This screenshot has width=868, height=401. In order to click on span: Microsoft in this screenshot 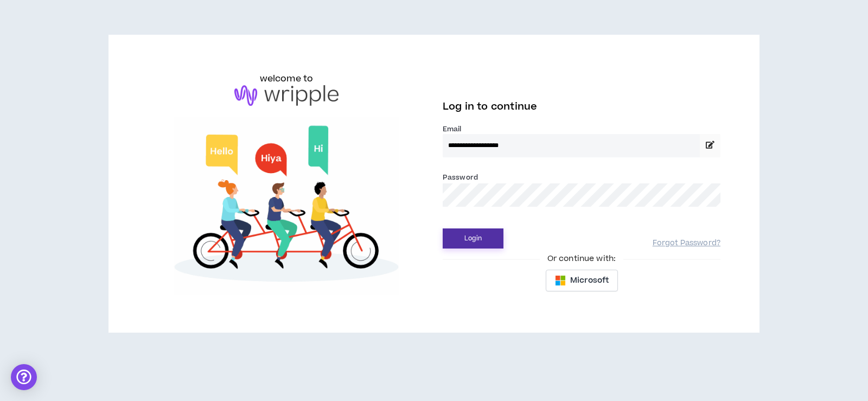, I will do `click(589, 281)`.